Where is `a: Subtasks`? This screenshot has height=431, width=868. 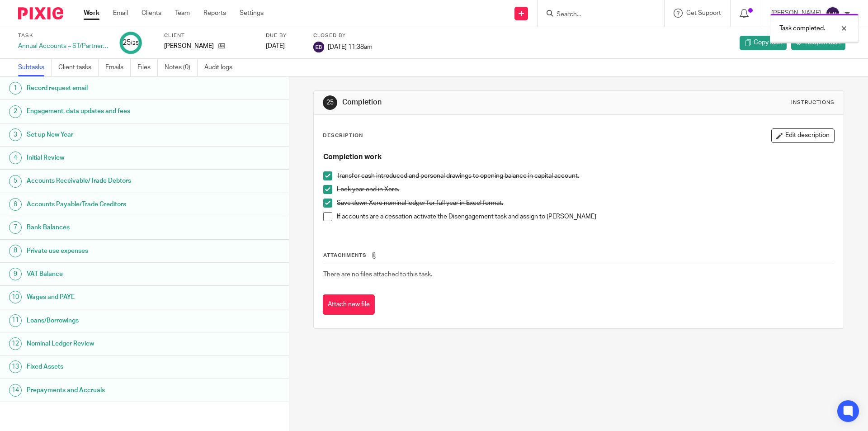
a: Subtasks is located at coordinates (35, 67).